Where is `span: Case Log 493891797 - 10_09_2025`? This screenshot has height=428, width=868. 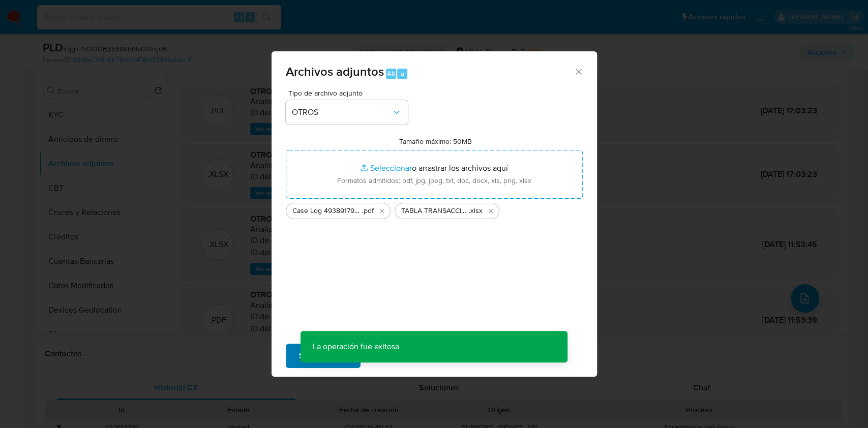 span: Case Log 493891797 - 10_09_2025 is located at coordinates (327, 211).